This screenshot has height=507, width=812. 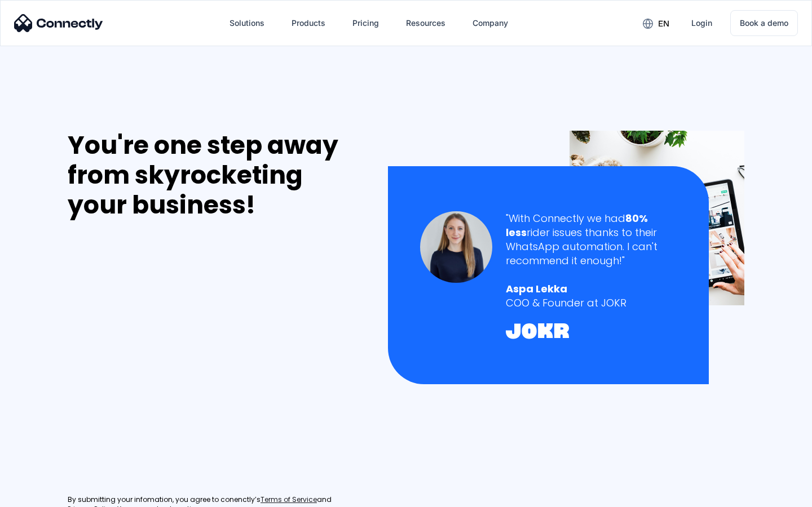 I want to click on div: "With Connectly we had rider issues thanks to their WhatsApp automation. I can't recommend it eno..., so click(x=591, y=240).